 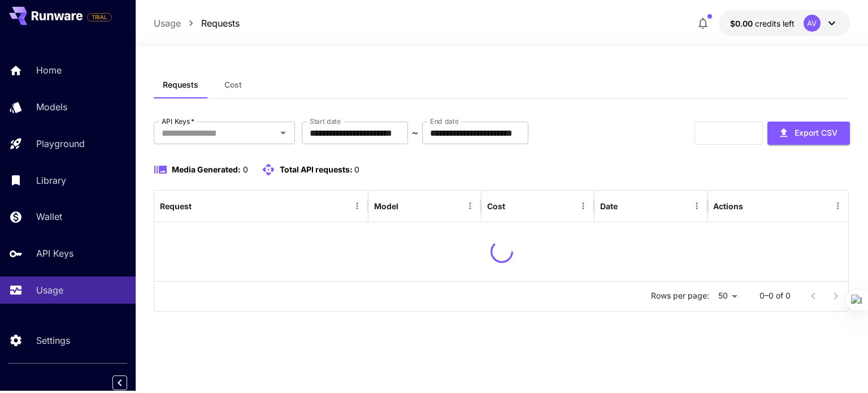 What do you see at coordinates (609, 206) in the screenshot?
I see `div: Date` at bounding box center [609, 206].